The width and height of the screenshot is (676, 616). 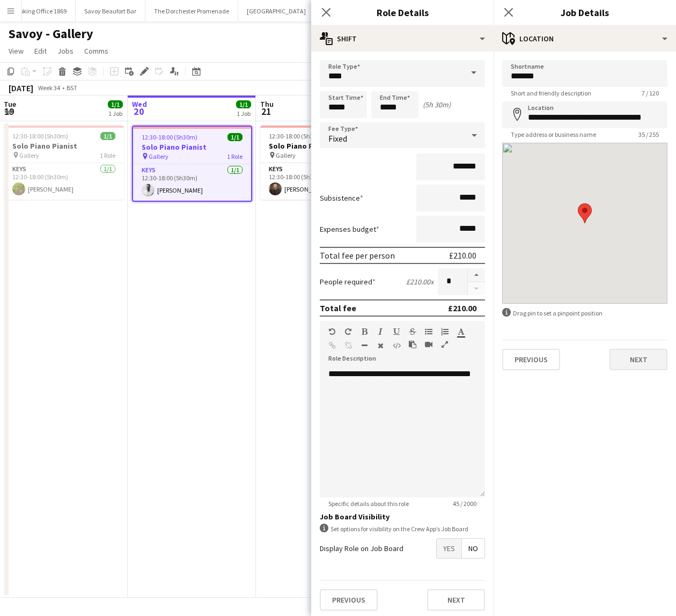 I want to click on span: Yes, so click(x=449, y=548).